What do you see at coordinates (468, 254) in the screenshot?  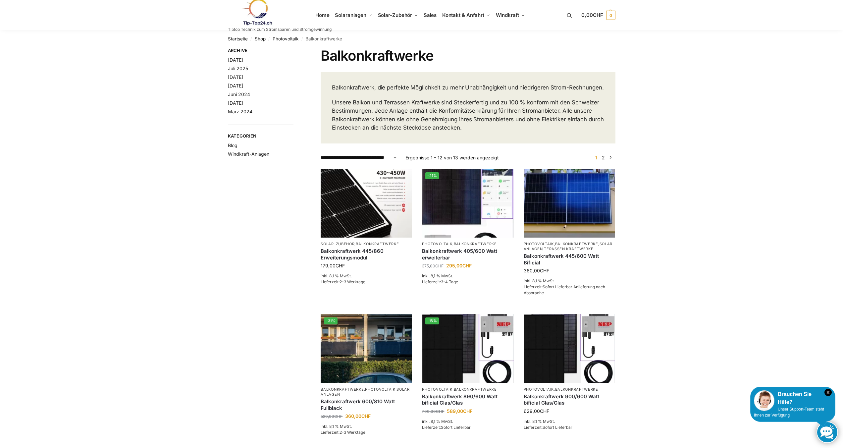 I see `a: Balkonkraftwerk 405/600 Watt erweiterbar` at bounding box center [468, 254].